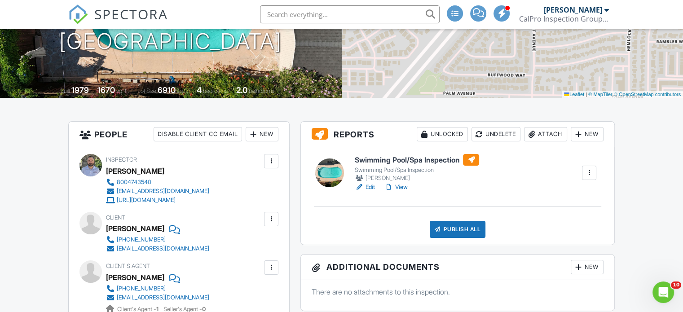  Describe the element at coordinates (182, 91) in the screenshot. I see `span: sq.ft.` at that location.